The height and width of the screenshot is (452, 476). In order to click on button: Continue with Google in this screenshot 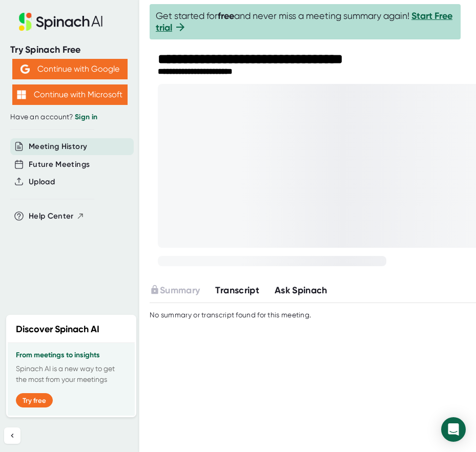, I will do `click(69, 69)`.